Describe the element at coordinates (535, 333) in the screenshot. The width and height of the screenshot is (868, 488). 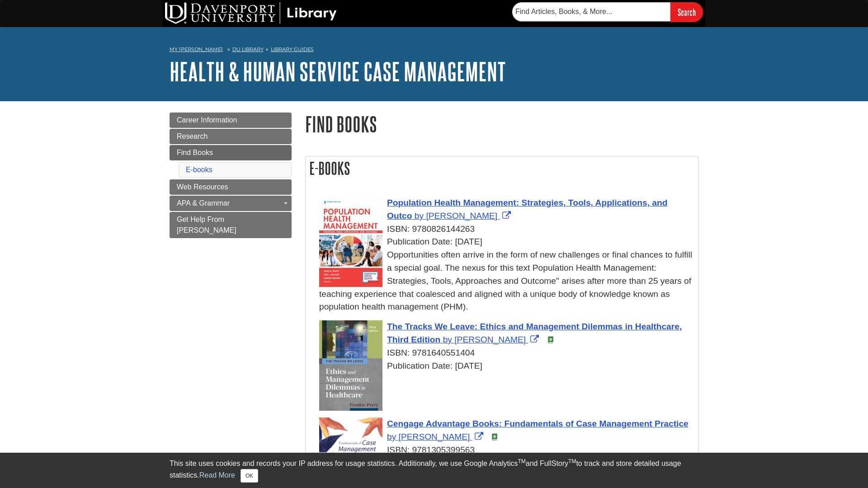
I see `span: The Tracks We Leave: Ethics and Management Dilemmas in Healthcare, Third Edition` at that location.